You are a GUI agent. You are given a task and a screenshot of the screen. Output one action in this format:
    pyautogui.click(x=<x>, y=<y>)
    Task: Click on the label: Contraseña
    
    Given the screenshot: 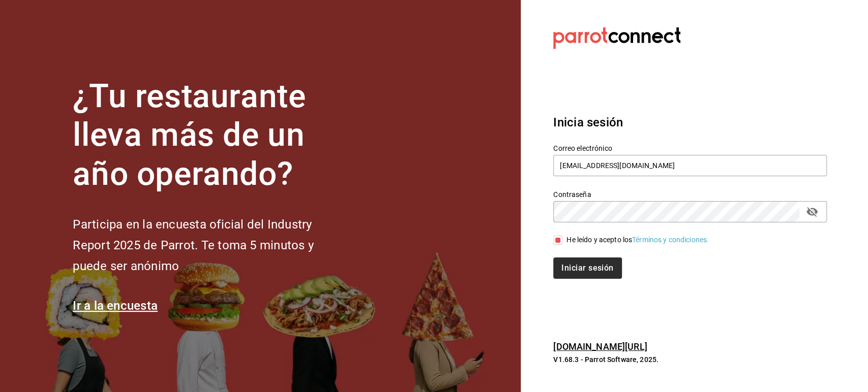 What is the action you would take?
    pyautogui.click(x=690, y=194)
    